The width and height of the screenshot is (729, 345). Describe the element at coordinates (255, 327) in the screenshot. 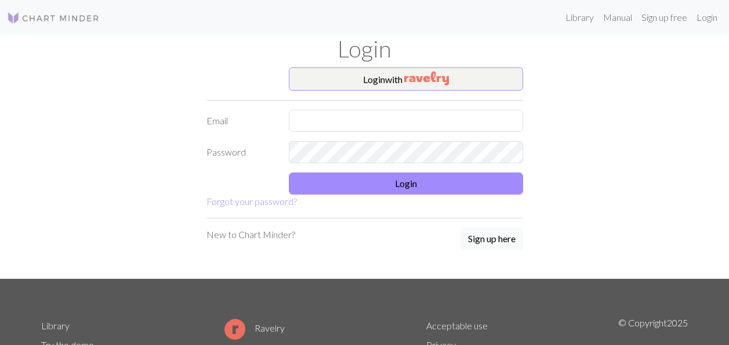

I see `a: Ravelry` at that location.